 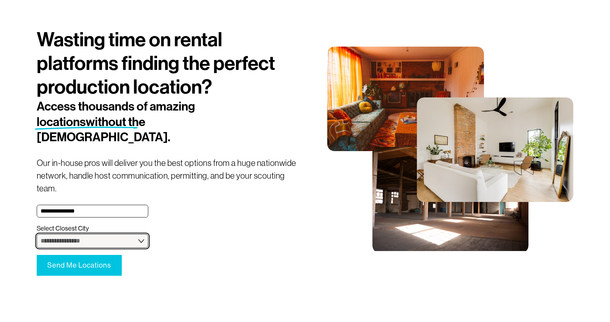 I want to click on select: Select Closest City, so click(x=93, y=241).